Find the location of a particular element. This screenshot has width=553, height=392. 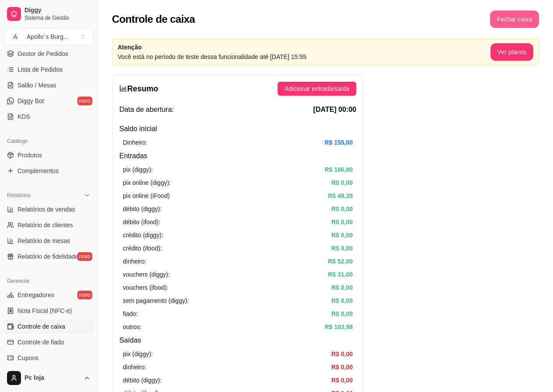

a: Produtos is located at coordinates (49, 155).